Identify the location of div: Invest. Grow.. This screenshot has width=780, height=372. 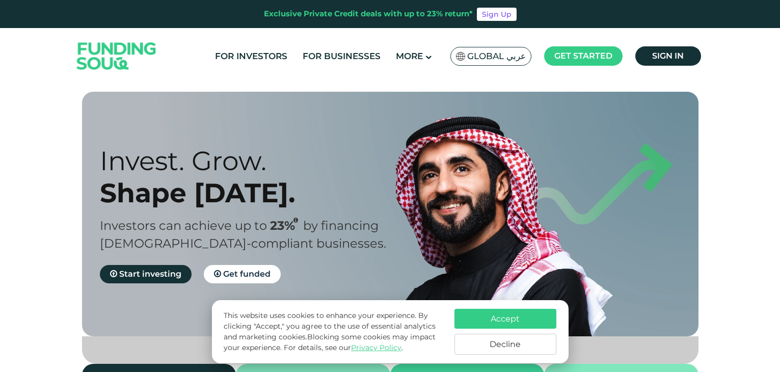
(254, 160).